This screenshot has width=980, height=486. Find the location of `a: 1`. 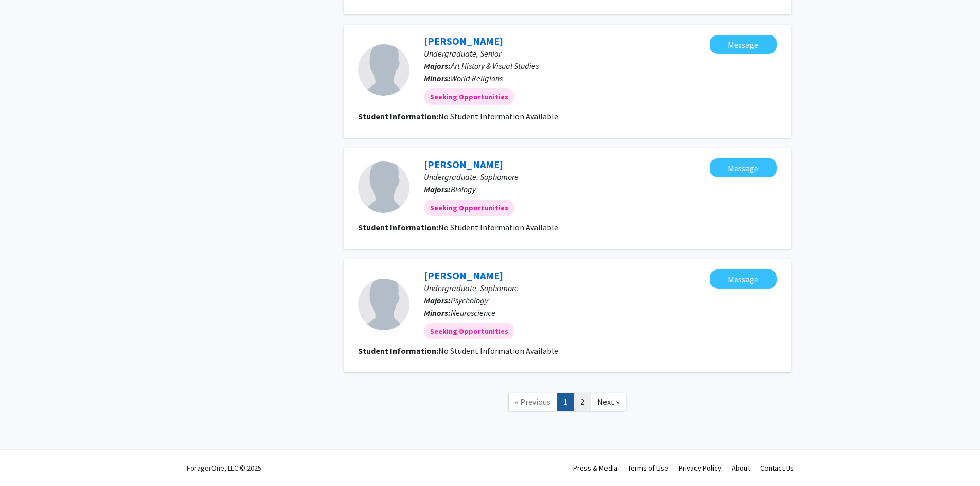

a: 1 is located at coordinates (565, 401).